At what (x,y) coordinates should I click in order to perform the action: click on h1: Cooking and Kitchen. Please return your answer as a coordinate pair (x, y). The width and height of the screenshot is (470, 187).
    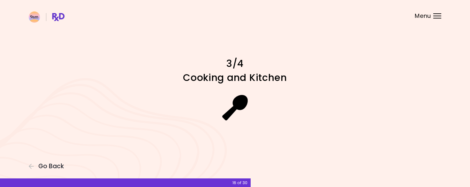
    Looking at the image, I should click on (235, 78).